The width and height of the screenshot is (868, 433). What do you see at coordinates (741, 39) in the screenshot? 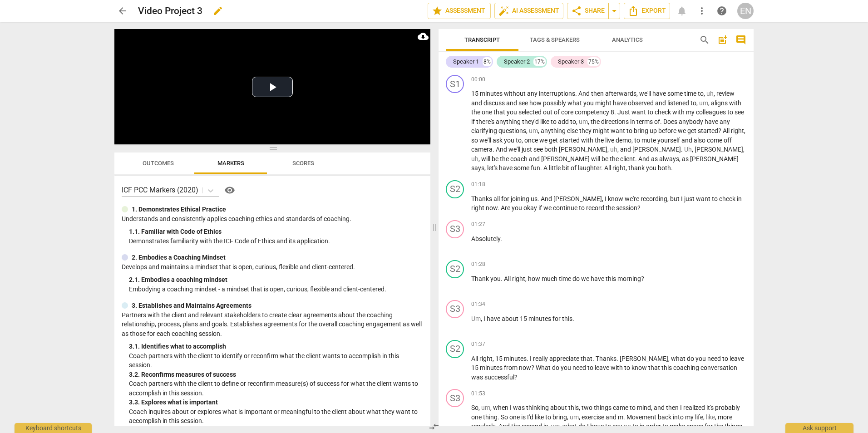
I see `span: comment` at bounding box center [741, 39].